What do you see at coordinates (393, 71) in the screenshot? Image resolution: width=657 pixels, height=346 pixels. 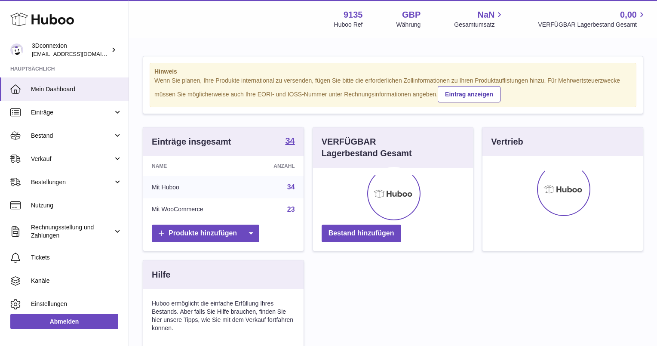 I see `strong: Hinweis` at bounding box center [393, 71].